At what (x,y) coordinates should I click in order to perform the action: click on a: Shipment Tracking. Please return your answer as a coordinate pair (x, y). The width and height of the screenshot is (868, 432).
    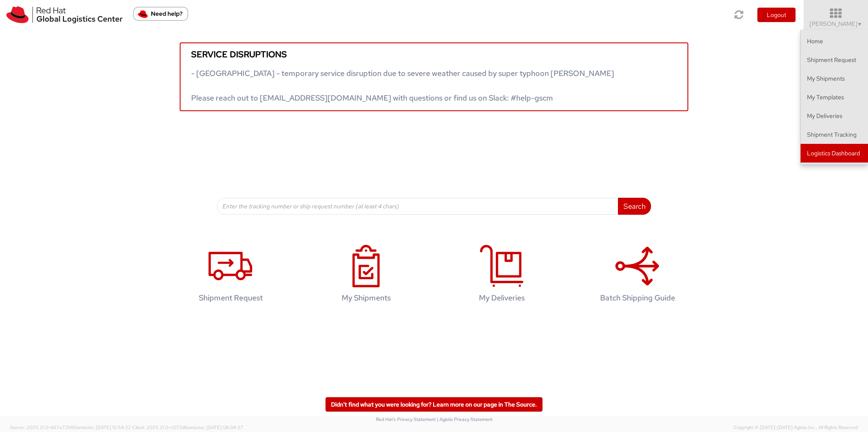
    Looking at the image, I should click on (834, 134).